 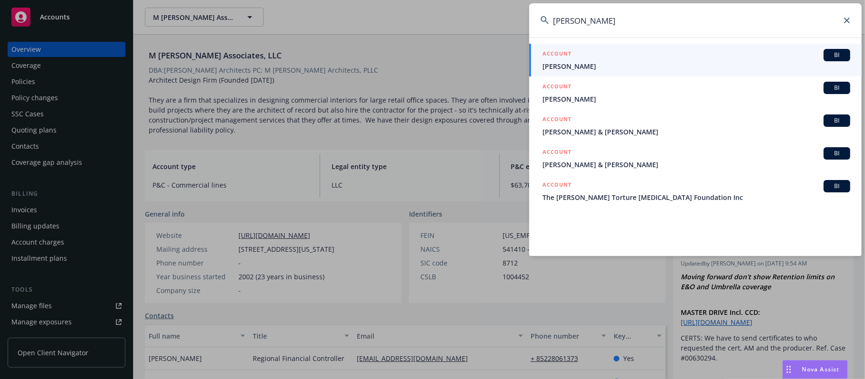 What do you see at coordinates (815, 370) in the screenshot?
I see `button: Nova Assist` at bounding box center [815, 370].